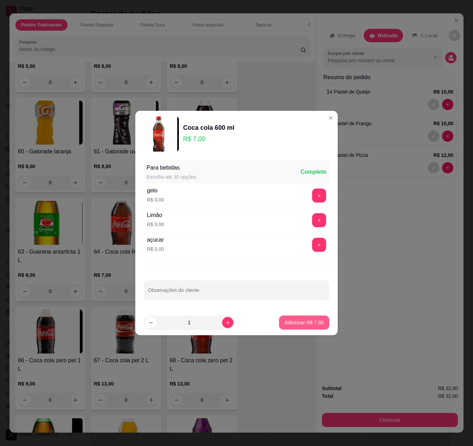  Describe the element at coordinates (155, 240) in the screenshot. I see `div: açucar` at that location.